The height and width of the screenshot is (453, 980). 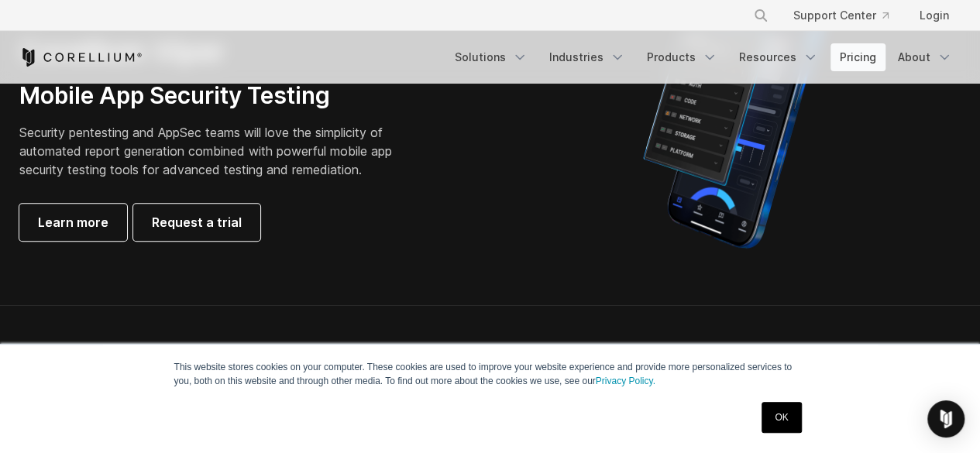 What do you see at coordinates (197, 222) in the screenshot?
I see `a: Request a trial` at bounding box center [197, 222].